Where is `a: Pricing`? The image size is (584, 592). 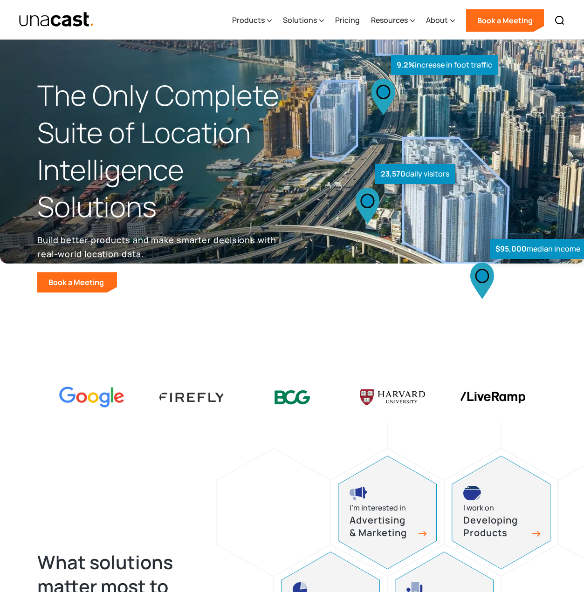 a: Pricing is located at coordinates (347, 20).